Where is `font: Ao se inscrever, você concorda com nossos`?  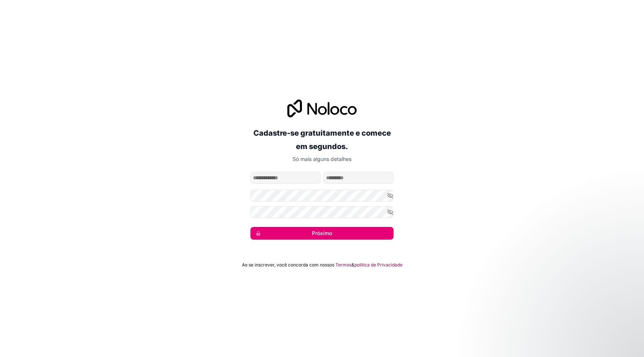 font: Ao se inscrever, você concorda com nossos is located at coordinates (288, 265).